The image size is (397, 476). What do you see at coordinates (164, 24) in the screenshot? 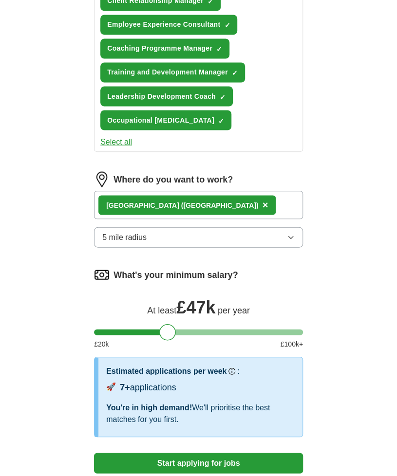
I see `span: Employee Experience Consultant` at bounding box center [164, 24].